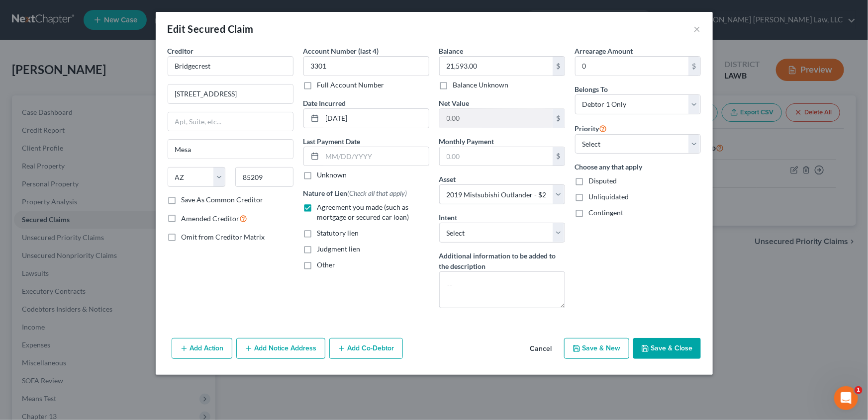 The width and height of the screenshot is (868, 420). I want to click on span: Creditor, so click(181, 51).